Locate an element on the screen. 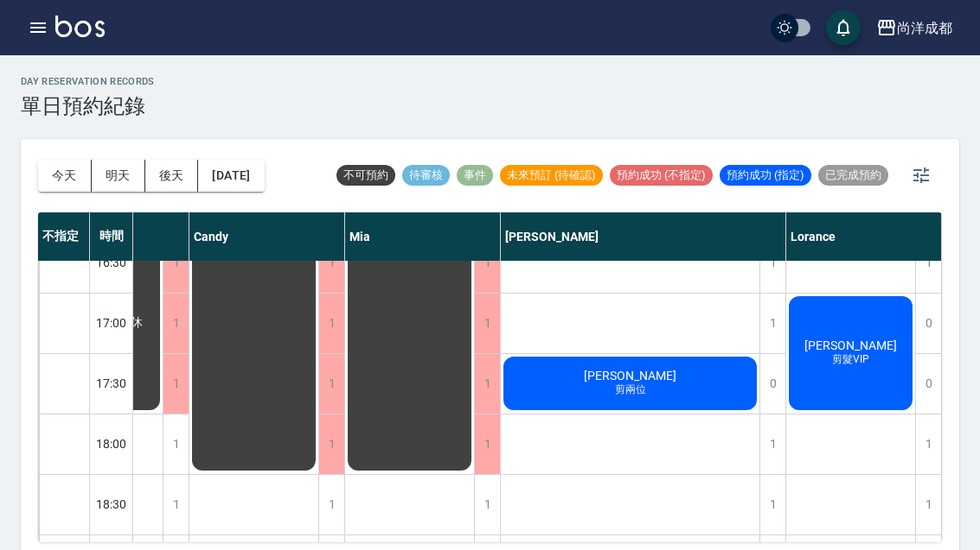 The height and width of the screenshot is (550, 980). span: 未來預訂 (待確認) is located at coordinates (550, 175).